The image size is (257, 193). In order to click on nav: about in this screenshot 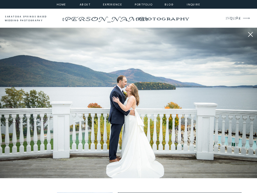, I will do `click(85, 4)`.